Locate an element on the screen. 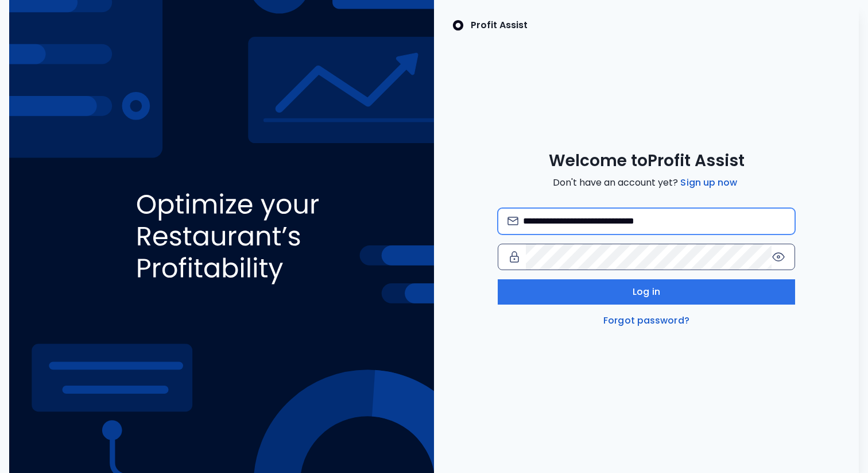  img: SpotOn Logo is located at coordinates (458, 25).